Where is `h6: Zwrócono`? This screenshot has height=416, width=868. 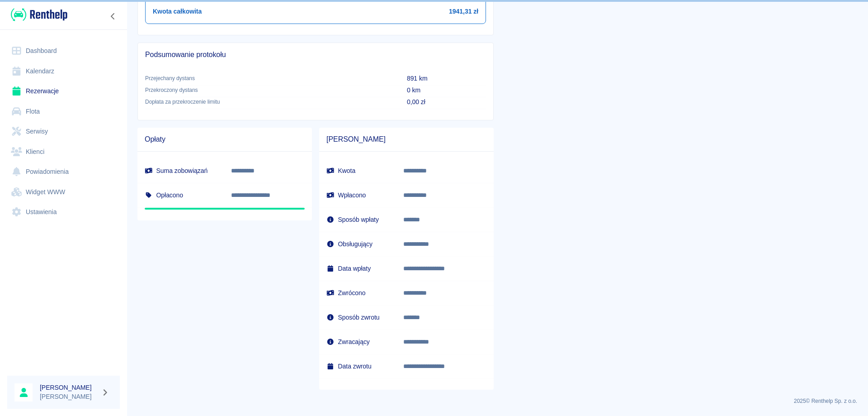 h6: Zwrócono is located at coordinates (357, 292).